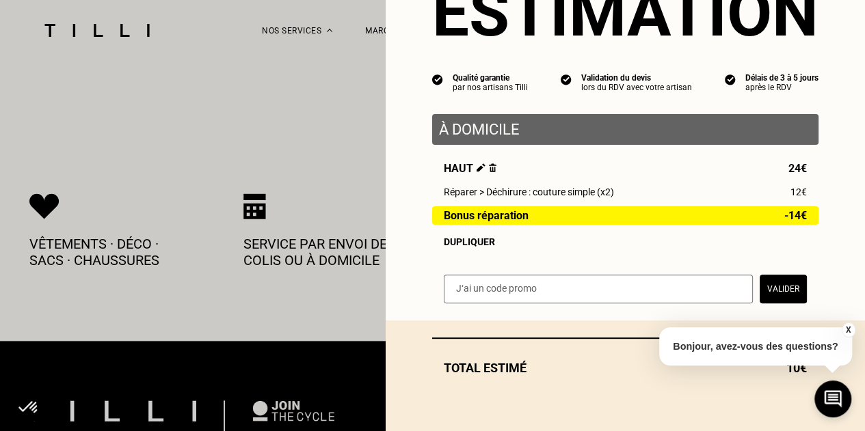  What do you see at coordinates (490, 78) in the screenshot?
I see `div: Qualité garantie` at bounding box center [490, 78].